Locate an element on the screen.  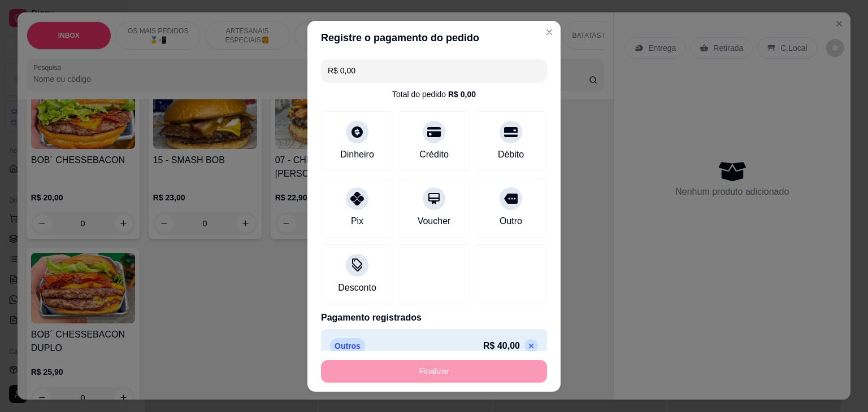
div: Débito is located at coordinates (511, 154).